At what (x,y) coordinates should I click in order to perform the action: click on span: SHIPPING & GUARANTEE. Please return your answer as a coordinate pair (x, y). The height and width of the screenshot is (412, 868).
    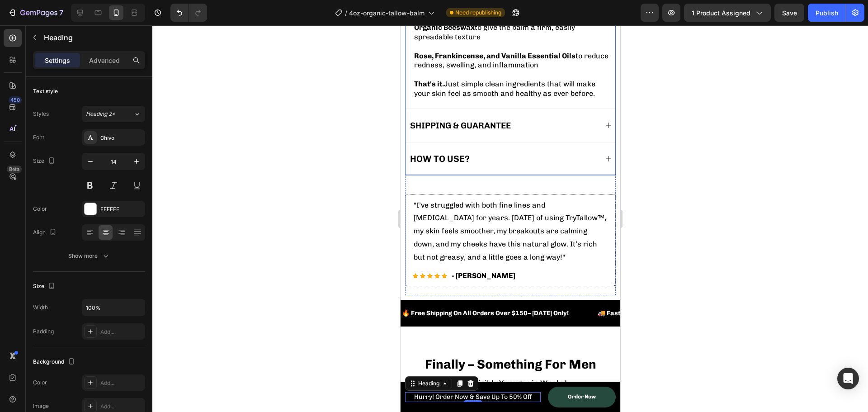
    Looking at the image, I should click on (60, 100).